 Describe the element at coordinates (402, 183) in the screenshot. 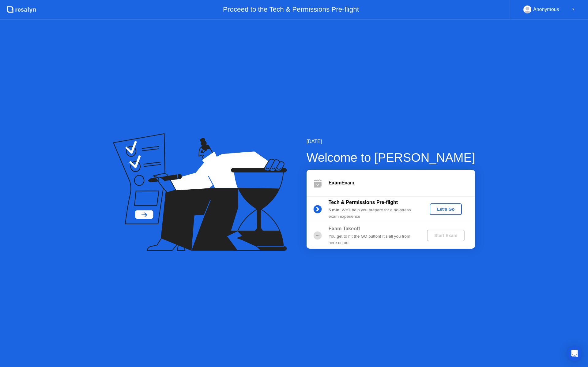

I see `div: Exam` at that location.